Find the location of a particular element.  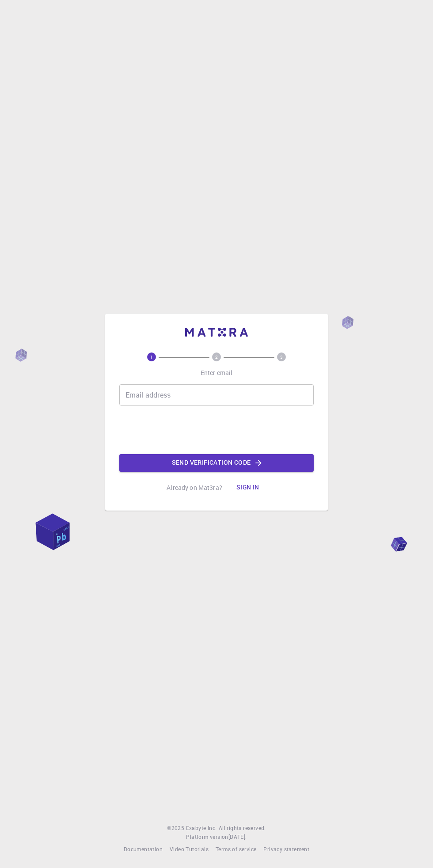

span: © 2025 is located at coordinates (176, 828).